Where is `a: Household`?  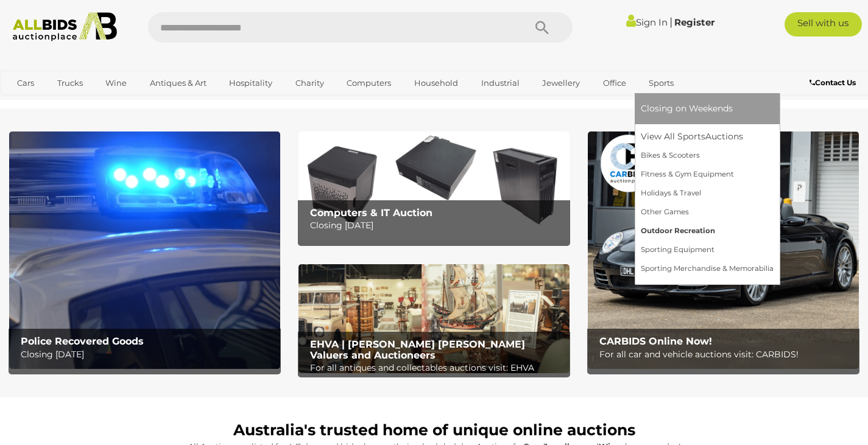 a: Household is located at coordinates (436, 83).